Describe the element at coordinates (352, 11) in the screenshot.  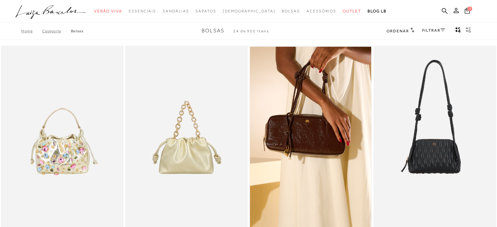
I see `span: Outlet` at that location.